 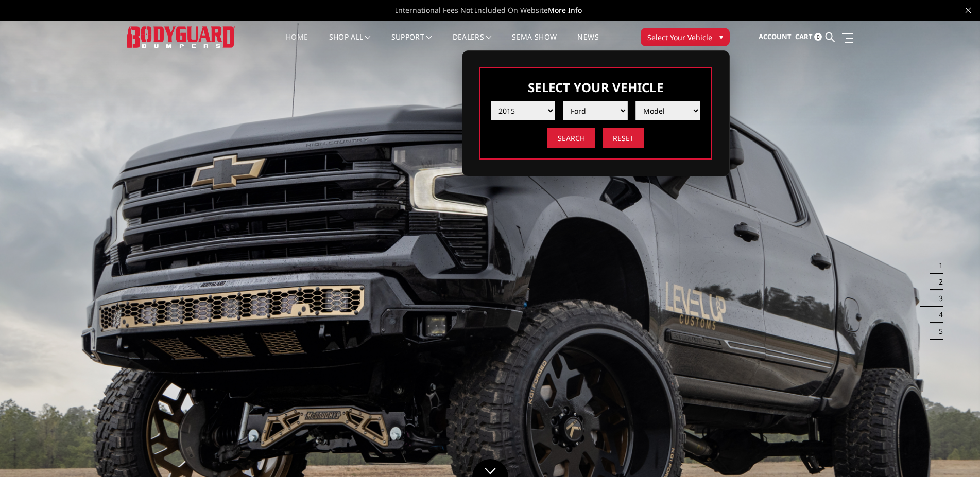 I want to click on div: Chat Widget, so click(x=954, y=452).